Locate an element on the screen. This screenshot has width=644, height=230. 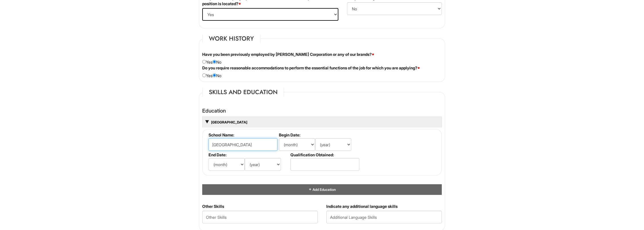
label: Indicate any additional language skills is located at coordinates (362, 206).